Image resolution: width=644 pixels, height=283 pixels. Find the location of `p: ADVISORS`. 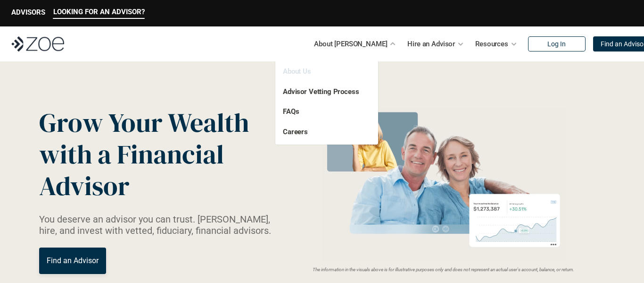

p: ADVISORS is located at coordinates (28, 13).